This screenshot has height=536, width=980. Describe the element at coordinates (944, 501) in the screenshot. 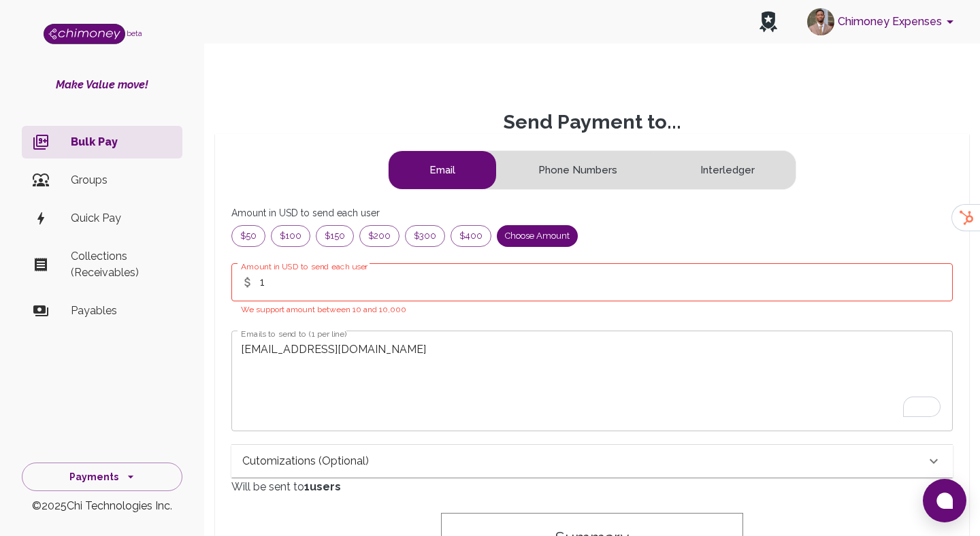

I see `button: Open chat window` at that location.